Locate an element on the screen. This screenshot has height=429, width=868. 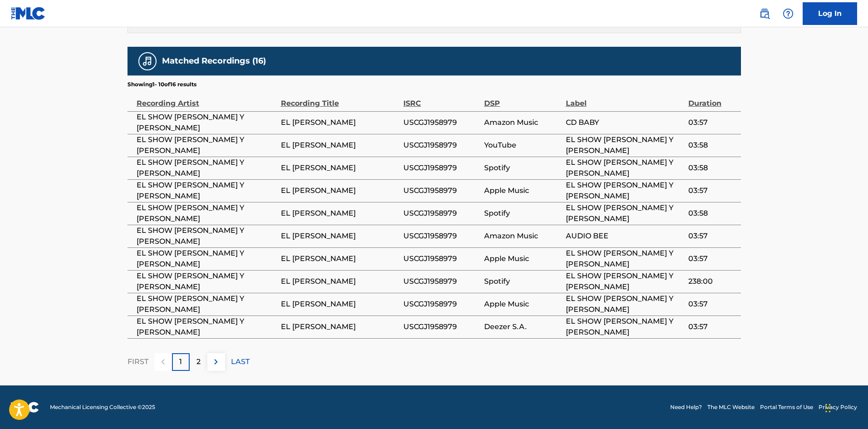
div: Widget de chat is located at coordinates (845, 407).